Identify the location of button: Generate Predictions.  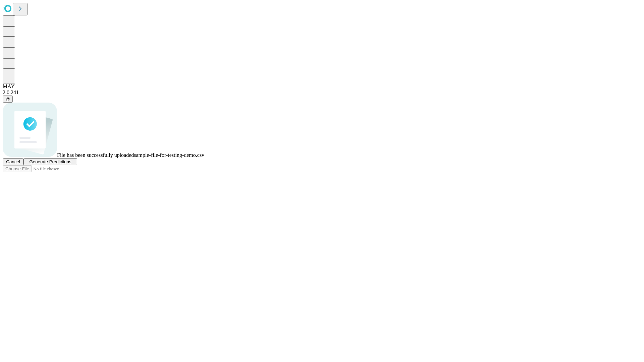
(50, 161).